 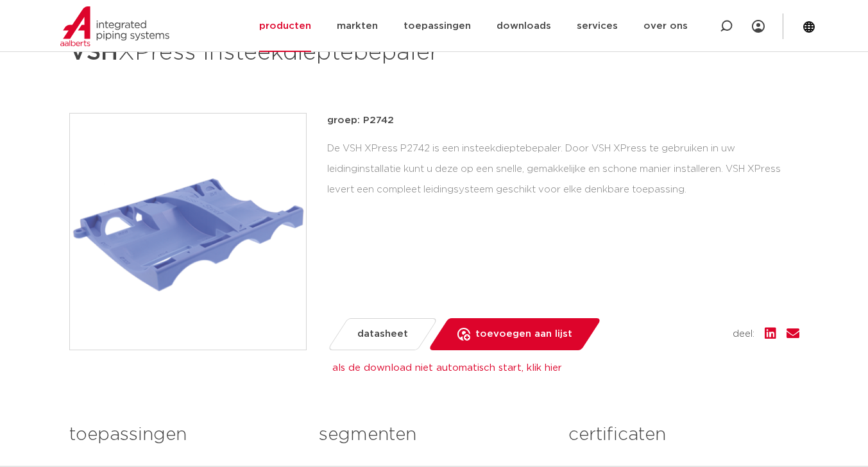 What do you see at coordinates (524, 334) in the screenshot?
I see `span: toevoegen aan lijst` at bounding box center [524, 334].